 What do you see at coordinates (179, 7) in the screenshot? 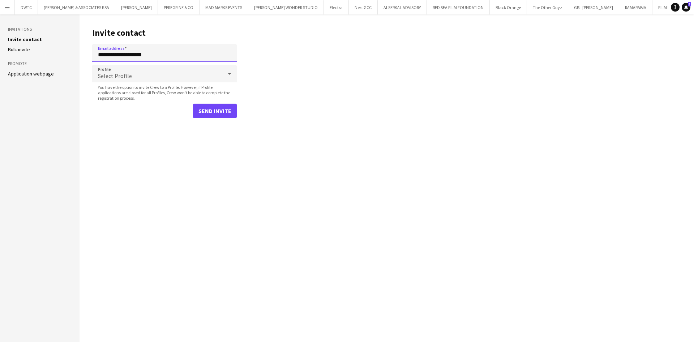
I see `button: PEREGRINE & CO` at bounding box center [179, 7].